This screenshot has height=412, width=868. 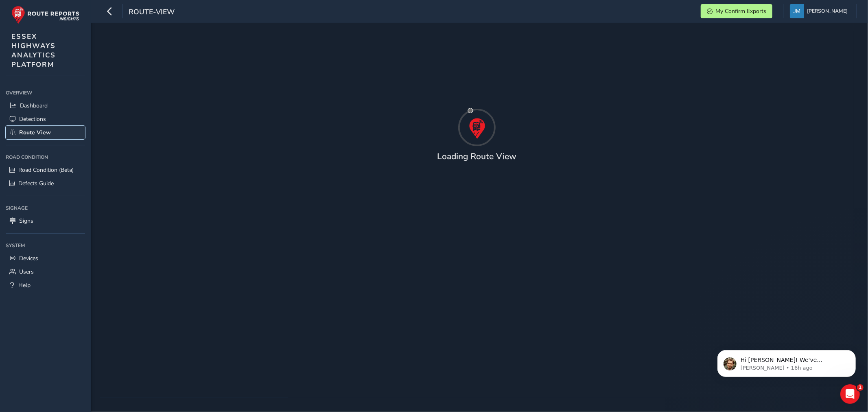 I want to click on a: Help, so click(x=45, y=285).